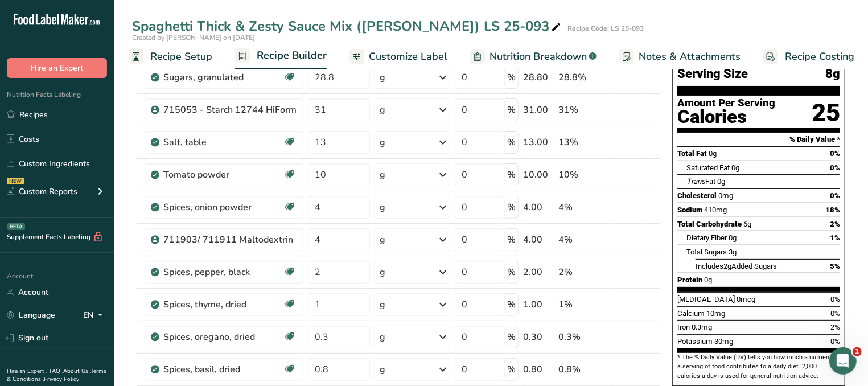  What do you see at coordinates (759, 140) in the screenshot?
I see `section: % Daily Value *` at bounding box center [759, 140].